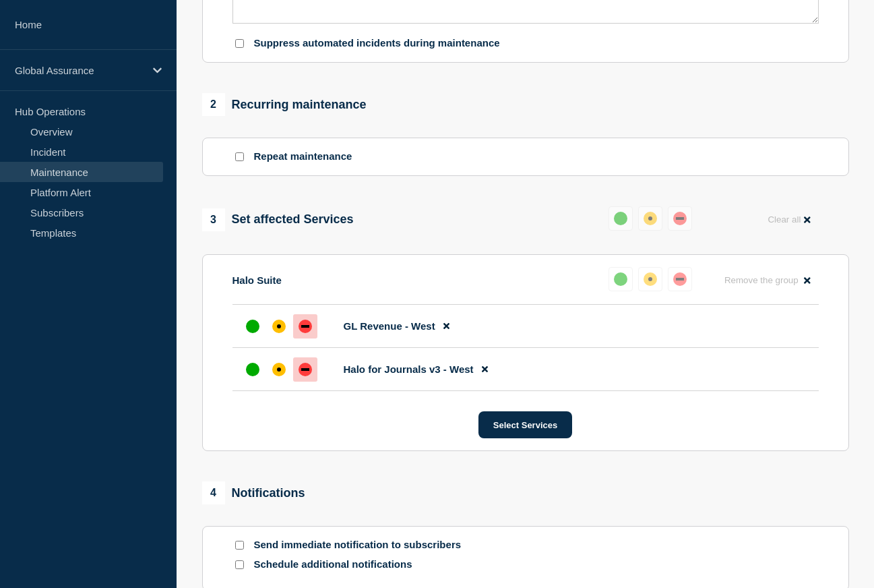 This screenshot has height=588, width=874. Describe the element at coordinates (408, 369) in the screenshot. I see `span: Halo for Journals v3 - West` at that location.